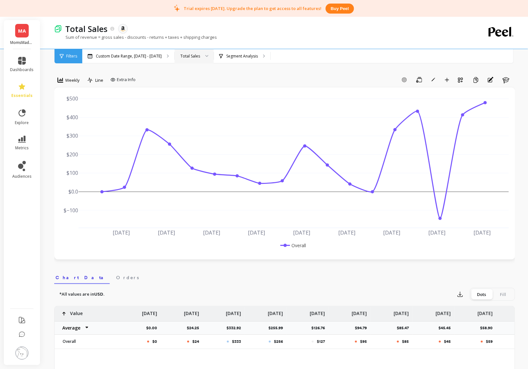 This screenshot has height=369, width=528. What do you see at coordinates (76, 311) in the screenshot?
I see `p: Value` at bounding box center [76, 311].